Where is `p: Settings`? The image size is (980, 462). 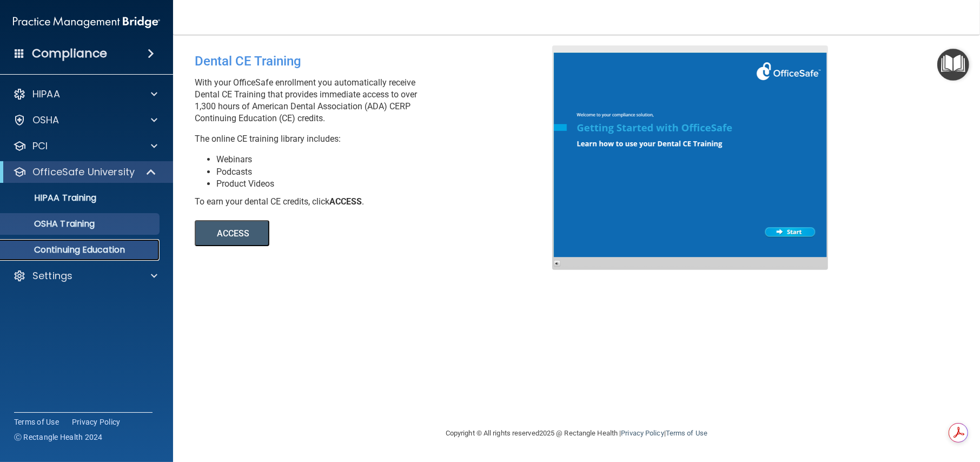
p: Settings is located at coordinates (52, 276).